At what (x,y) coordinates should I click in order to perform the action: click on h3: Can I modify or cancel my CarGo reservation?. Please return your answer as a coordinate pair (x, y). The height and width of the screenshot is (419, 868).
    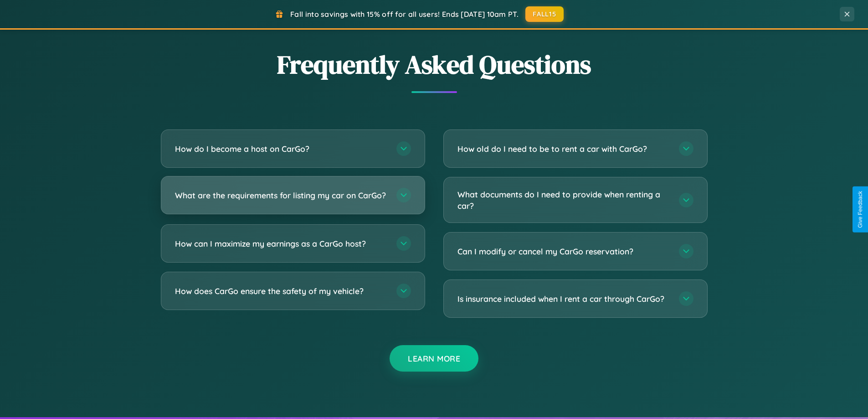
    Looking at the image, I should click on (564, 252).